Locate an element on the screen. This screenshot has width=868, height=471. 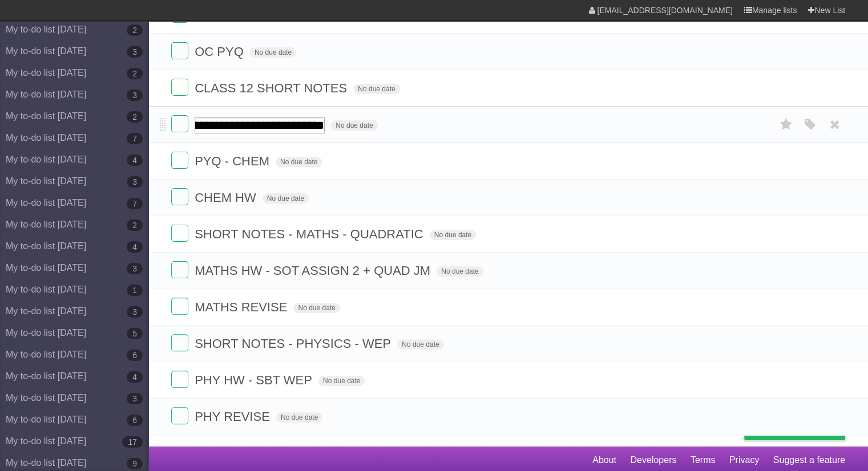
b: 5 is located at coordinates (135, 333).